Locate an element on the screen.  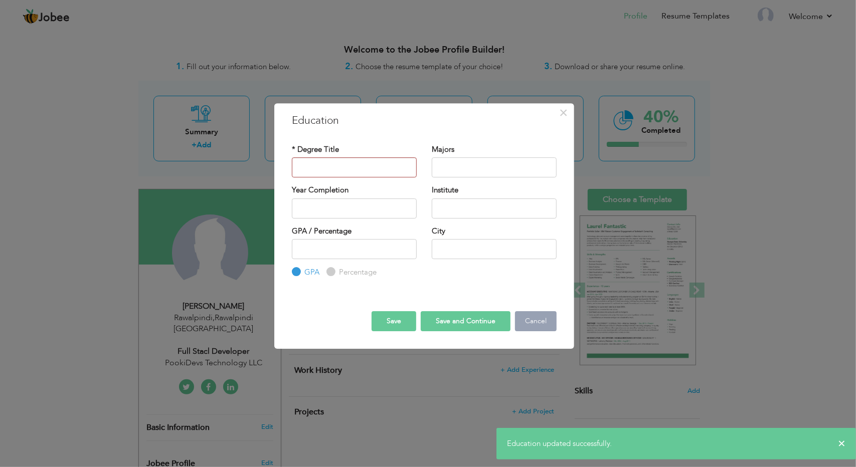
button: Save and Continue is located at coordinates (465, 322).